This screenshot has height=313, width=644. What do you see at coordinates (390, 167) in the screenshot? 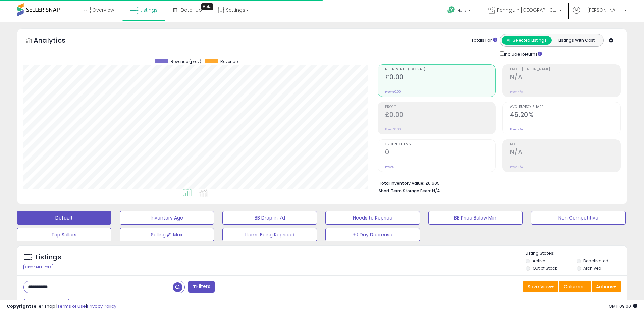
I see `small: Prev: 0` at bounding box center [390, 167].